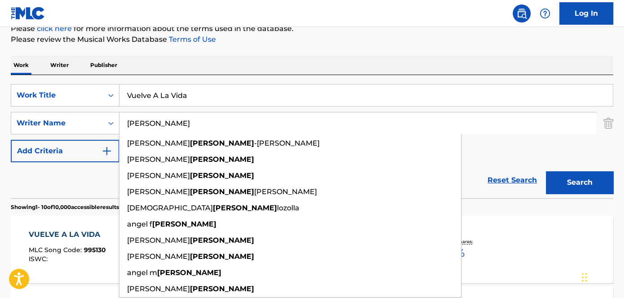 This screenshot has height=298, width=624. What do you see at coordinates (57, 123) in the screenshot?
I see `div: Writer Name` at bounding box center [57, 123].